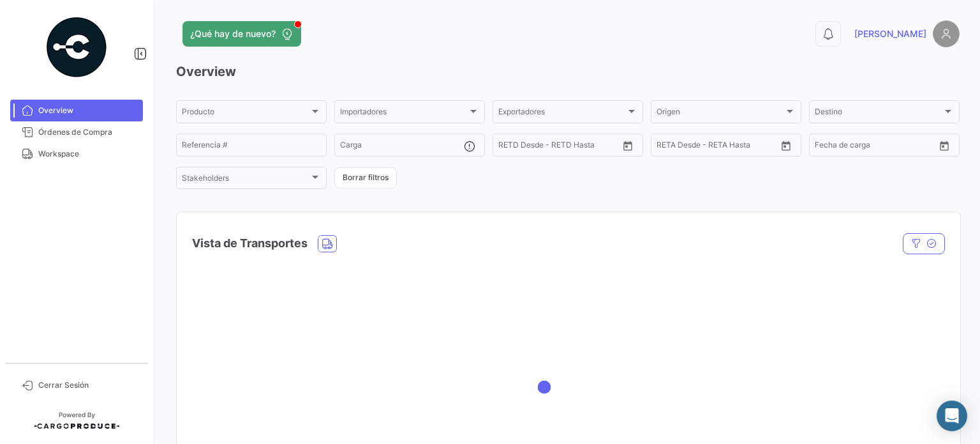 The height and width of the screenshot is (444, 980). Describe the element at coordinates (245, 180) in the screenshot. I see `span: Stakeholders` at that location.